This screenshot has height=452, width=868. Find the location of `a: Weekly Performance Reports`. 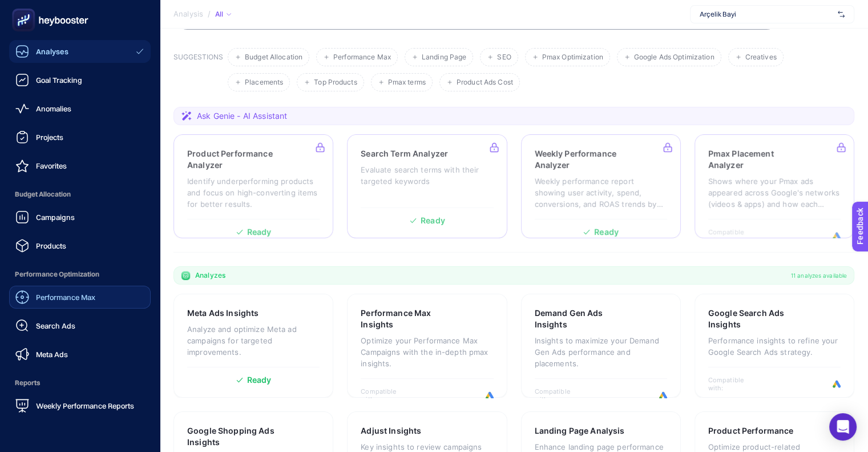

a: Weekly Performance Reports is located at coordinates (80, 405).